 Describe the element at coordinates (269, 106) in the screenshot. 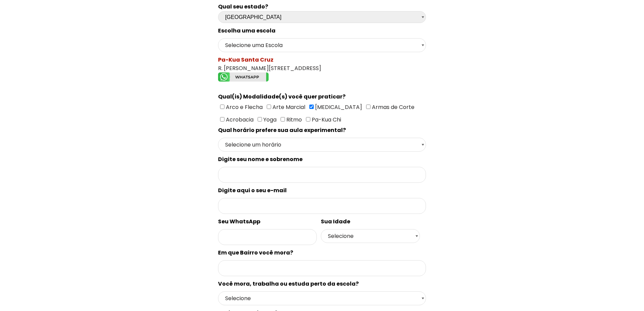

I see `input: Arte Marcial` at that location.